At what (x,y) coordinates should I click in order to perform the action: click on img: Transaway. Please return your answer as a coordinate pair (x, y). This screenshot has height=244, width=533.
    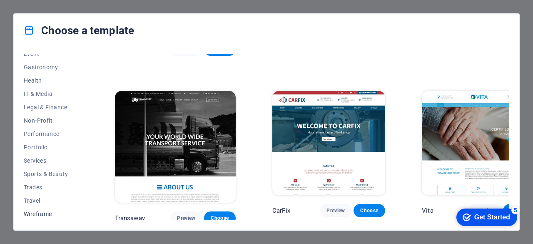
    Looking at the image, I should click on (175, 147).